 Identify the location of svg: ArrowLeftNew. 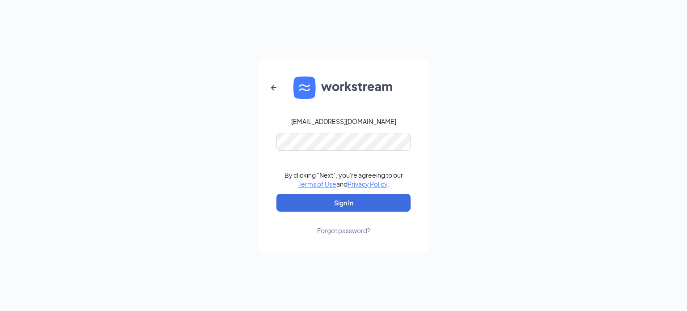
(274, 88).